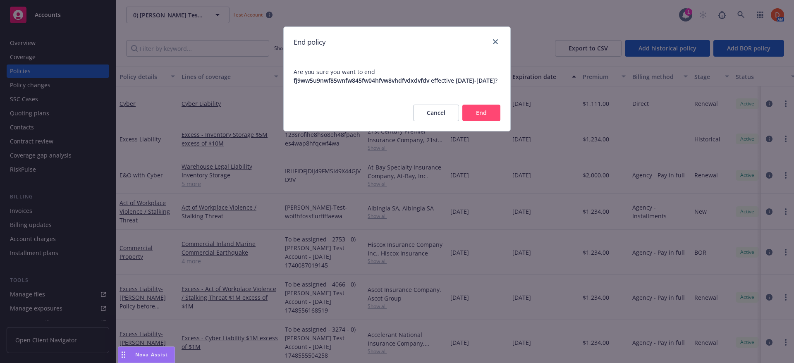  What do you see at coordinates (397, 76) in the screenshot?
I see `span: Are you sure you want to end effective ?` at bounding box center [397, 76].